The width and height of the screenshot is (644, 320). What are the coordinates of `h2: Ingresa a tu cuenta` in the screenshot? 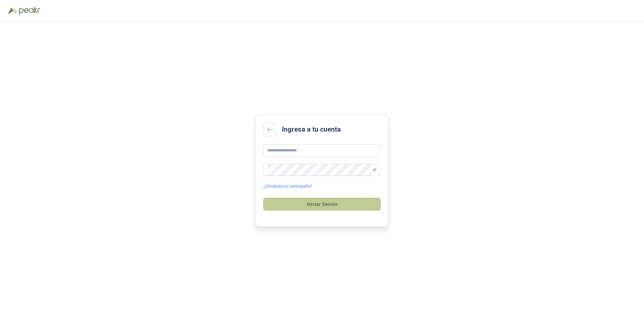 It's located at (311, 129).